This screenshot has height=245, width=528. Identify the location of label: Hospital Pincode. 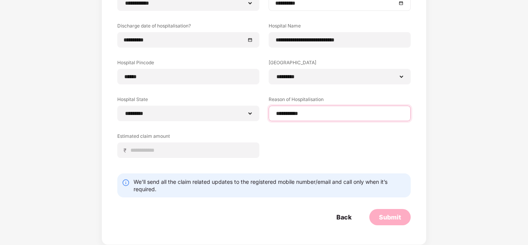
(188, 64).